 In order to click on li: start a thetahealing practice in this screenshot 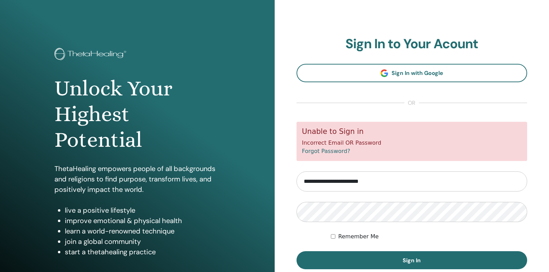, I will do `click(143, 252)`.